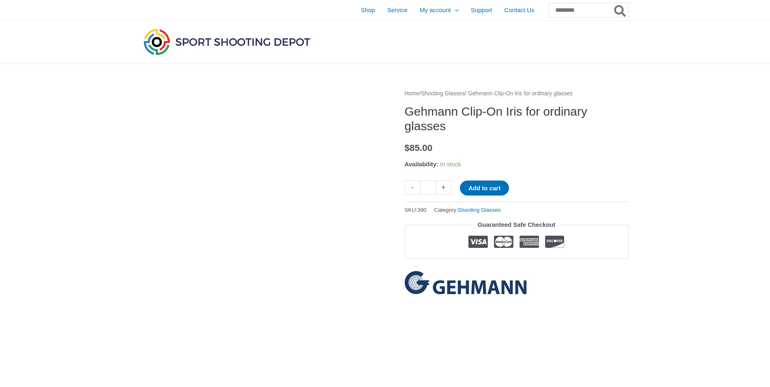 The image size is (770, 387). Describe the element at coordinates (428, 188) in the screenshot. I see `input: Product quantity` at that location.